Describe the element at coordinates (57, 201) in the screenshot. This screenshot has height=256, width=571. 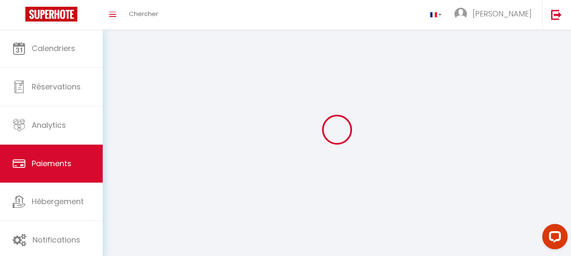
I see `span: Hébergement` at that location.